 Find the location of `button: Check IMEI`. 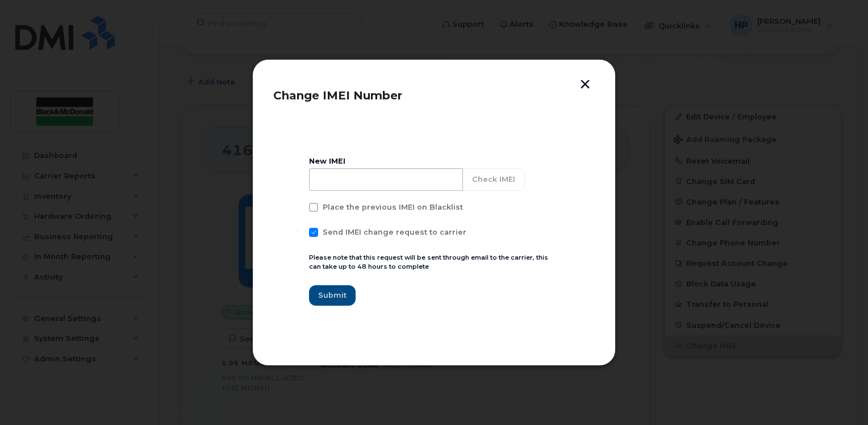

button: Check IMEI is located at coordinates (494, 180).